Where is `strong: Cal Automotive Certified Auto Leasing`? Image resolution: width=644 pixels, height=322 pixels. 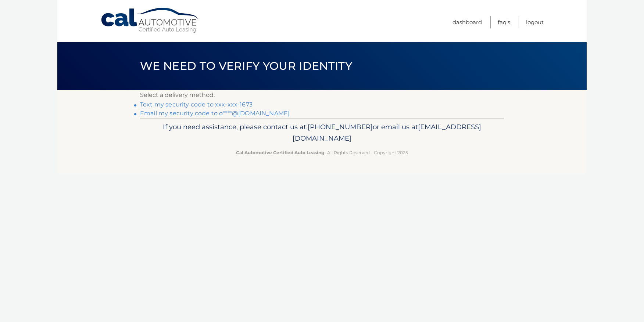 strong: Cal Automotive Certified Auto Leasing is located at coordinates (280, 152).